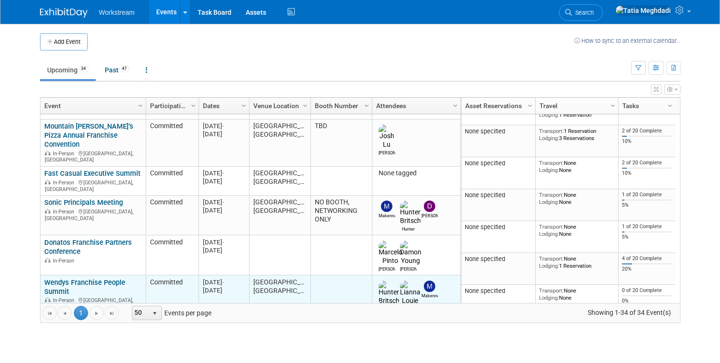 The image size is (720, 363). I want to click on div: None 1 Reservation, so click(577, 262).